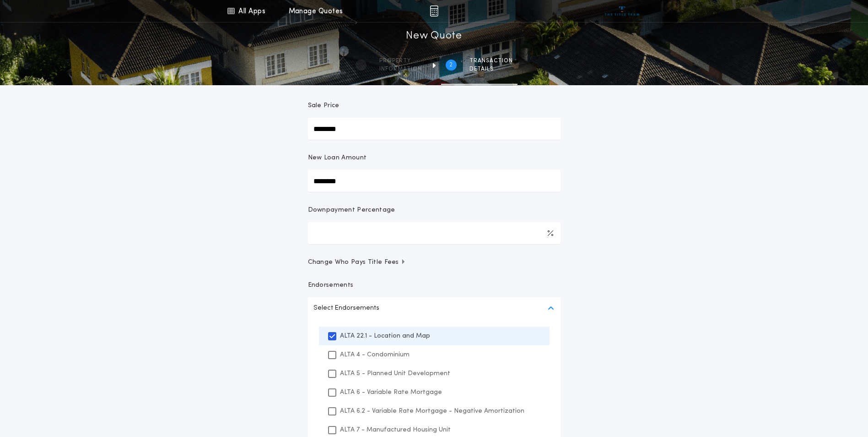  Describe the element at coordinates (375, 354) in the screenshot. I see `p: ALTA 4 - Condominium` at that location.